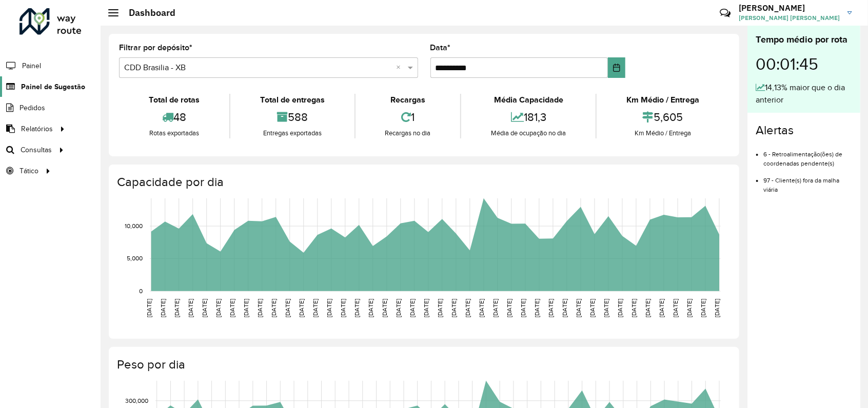 The height and width of the screenshot is (408, 868). Describe the element at coordinates (440, 47) in the screenshot. I see `label: Data` at that location.